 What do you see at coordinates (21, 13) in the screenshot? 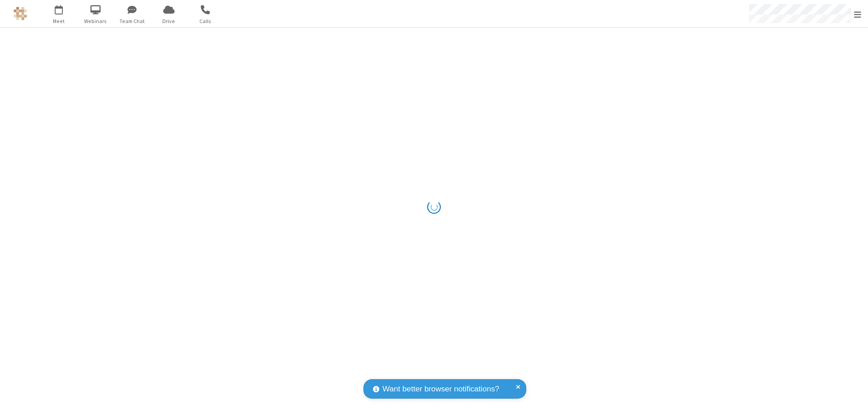
I see `img: QA Selenium DO NOT DELETE OR CHANGE` at bounding box center [21, 13].